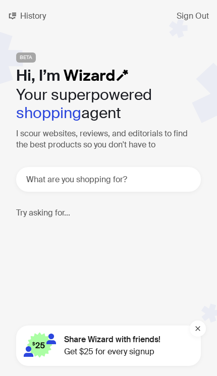 Image resolution: width=217 pixels, height=376 pixels. Describe the element at coordinates (193, 16) in the screenshot. I see `span: Sign Out` at that location.